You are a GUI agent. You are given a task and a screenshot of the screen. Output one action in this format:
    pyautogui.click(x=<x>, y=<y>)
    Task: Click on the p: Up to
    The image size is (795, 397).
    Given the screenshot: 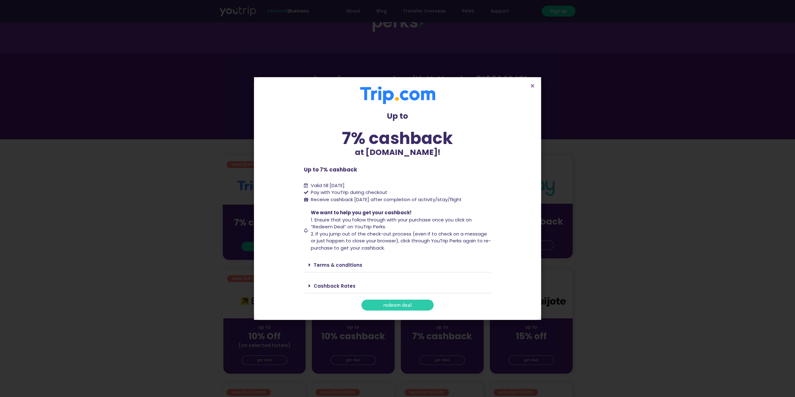 What is the action you would take?
    pyautogui.click(x=397, y=116)
    